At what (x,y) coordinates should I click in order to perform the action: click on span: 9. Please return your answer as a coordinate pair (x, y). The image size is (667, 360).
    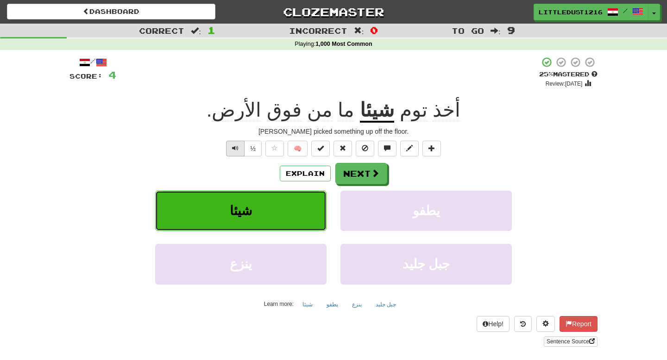
    Looking at the image, I should click on (511, 30).